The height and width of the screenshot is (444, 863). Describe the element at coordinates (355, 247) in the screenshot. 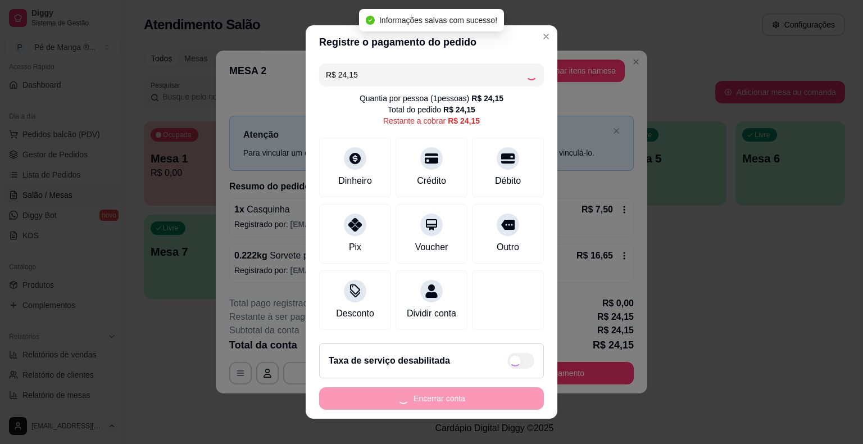

I see `div: Pix` at that location.